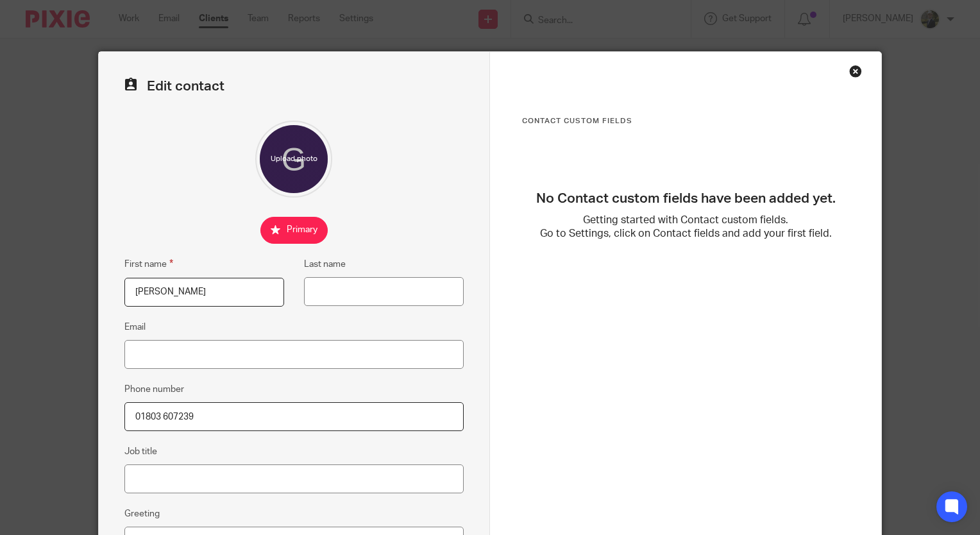 The height and width of the screenshot is (535, 980). Describe the element at coordinates (149, 264) in the screenshot. I see `label: First name` at that location.